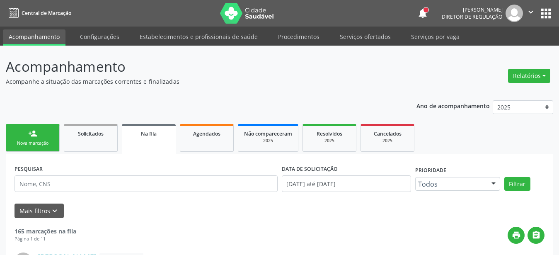  I want to click on button: print, so click(516, 235).